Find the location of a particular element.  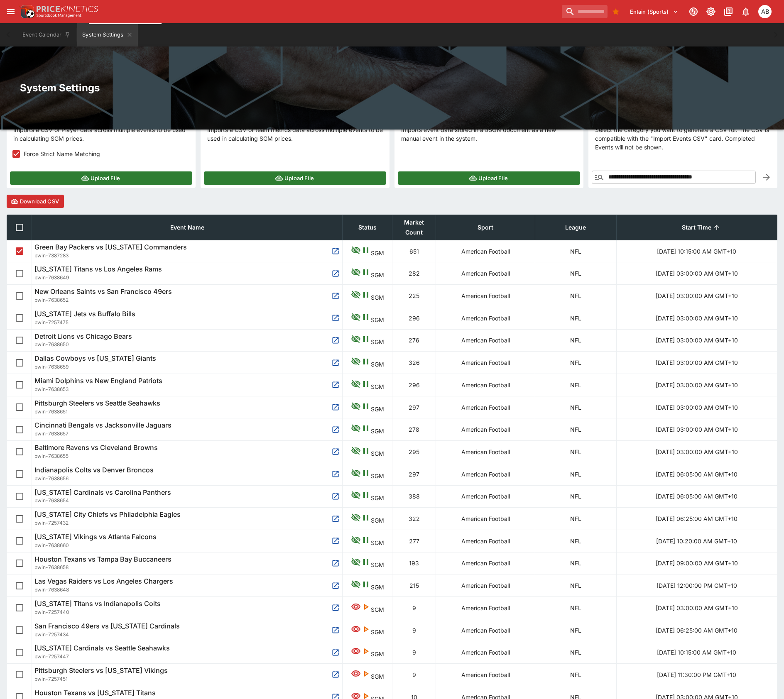

span: bwin-7638654 is located at coordinates (52, 501).